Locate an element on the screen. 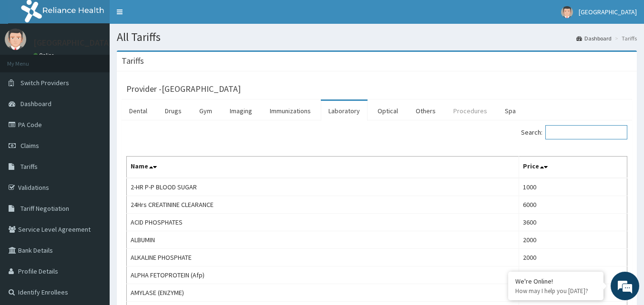 The image size is (644, 305). div: Chat with us now is located at coordinates (105, 60).